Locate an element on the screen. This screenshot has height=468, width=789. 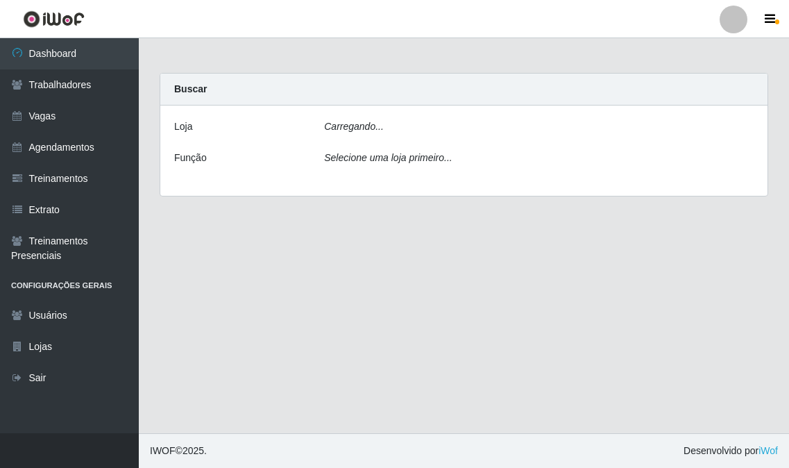
span: Desenvolvido por is located at coordinates (731, 450).